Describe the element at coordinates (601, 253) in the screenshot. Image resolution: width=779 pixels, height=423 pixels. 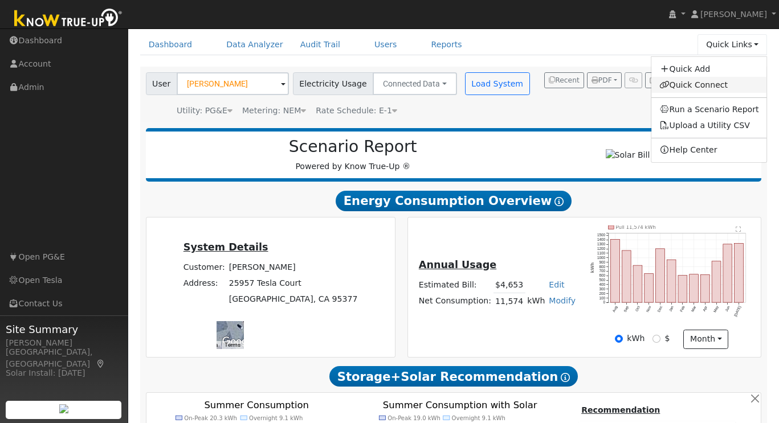
I see `text: 1100` at that location.